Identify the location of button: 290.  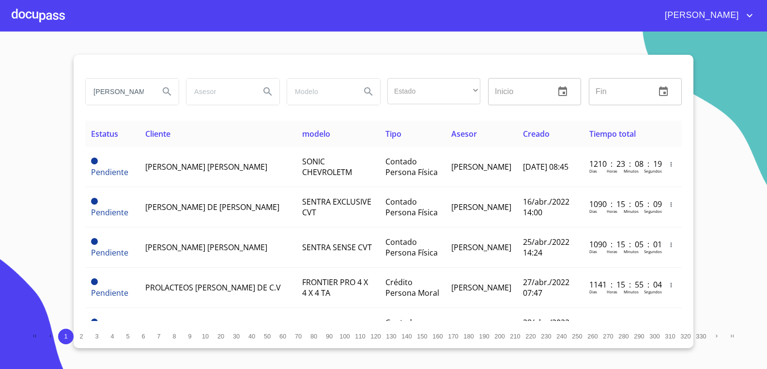
(639, 336).